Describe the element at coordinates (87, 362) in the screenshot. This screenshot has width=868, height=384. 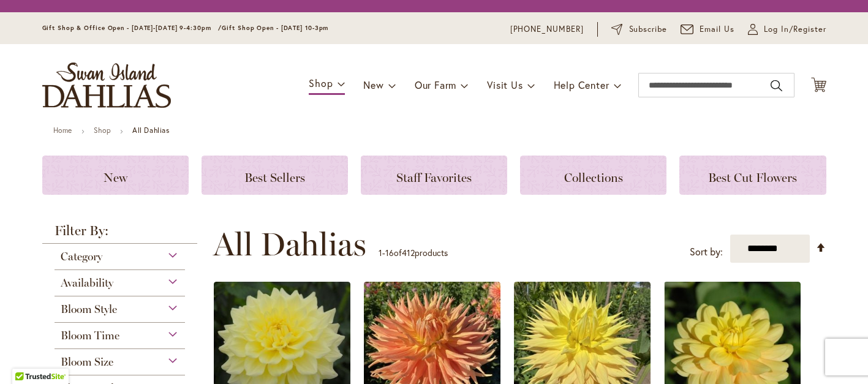
I see `span: Bloom Size` at that location.